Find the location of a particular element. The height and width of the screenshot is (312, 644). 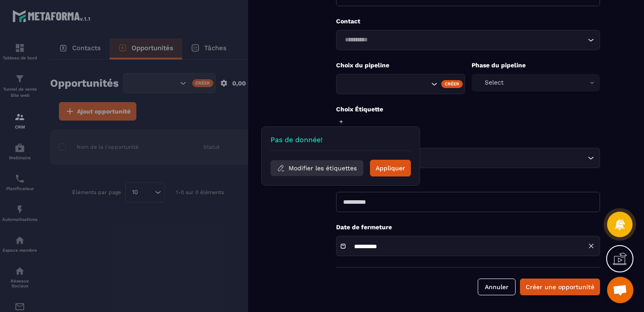

p: Produit is located at coordinates (467, 139).